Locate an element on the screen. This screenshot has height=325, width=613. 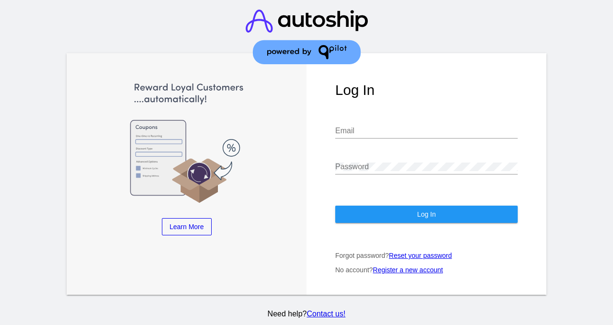
h1: Log In is located at coordinates (426, 90).